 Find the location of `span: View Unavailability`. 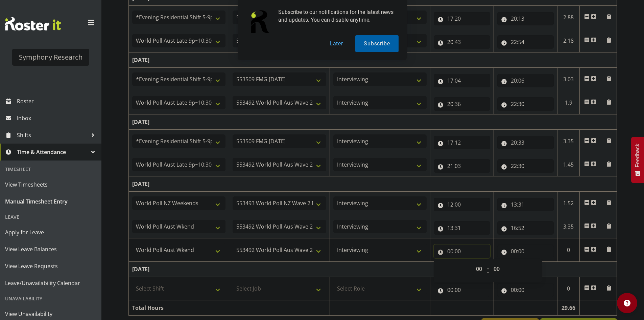

span: View Unavailability is located at coordinates (51, 314).